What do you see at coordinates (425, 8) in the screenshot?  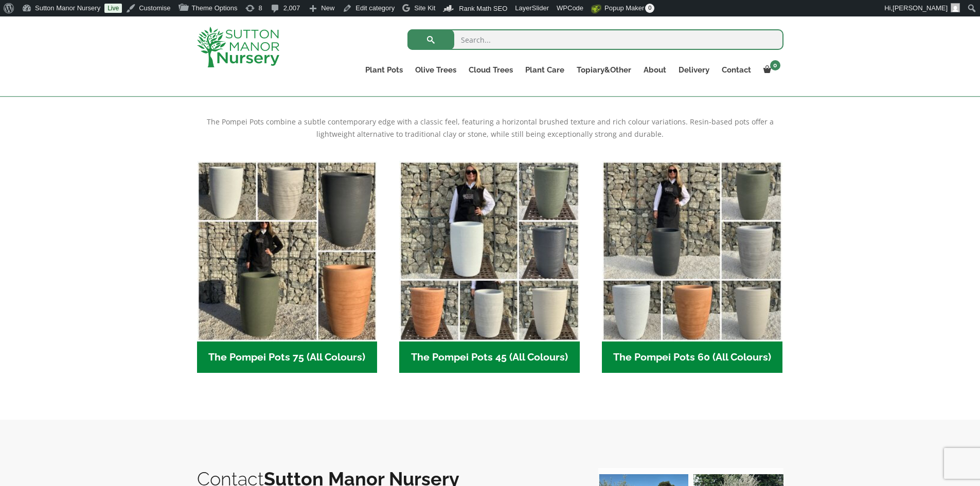 I see `span: Site Kit` at bounding box center [425, 8].